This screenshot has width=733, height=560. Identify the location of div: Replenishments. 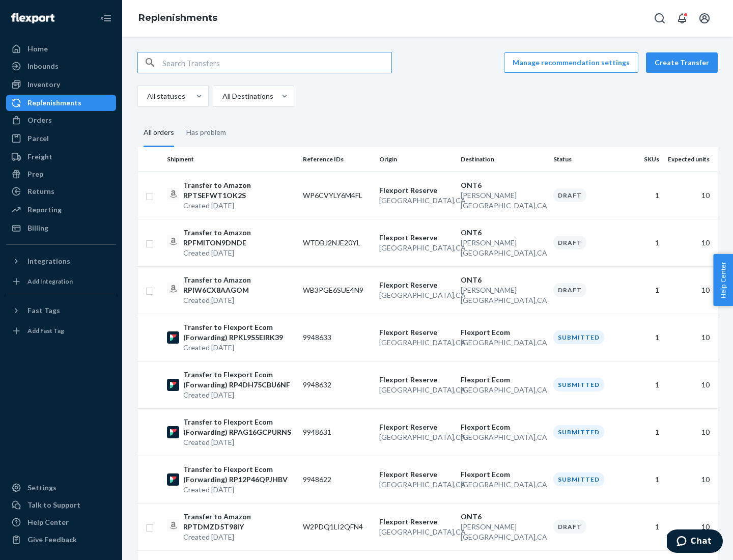
(54, 103).